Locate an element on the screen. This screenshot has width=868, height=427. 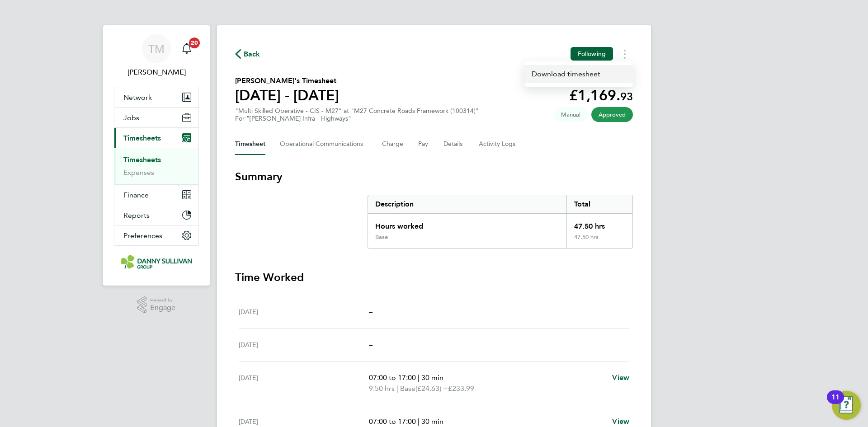
span: (£24.63) = is located at coordinates (432, 388).